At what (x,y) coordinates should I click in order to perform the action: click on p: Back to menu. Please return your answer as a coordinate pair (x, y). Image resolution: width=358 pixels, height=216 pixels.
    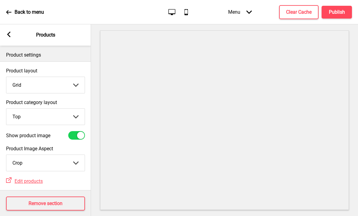
    Looking at the image, I should click on (29, 12).